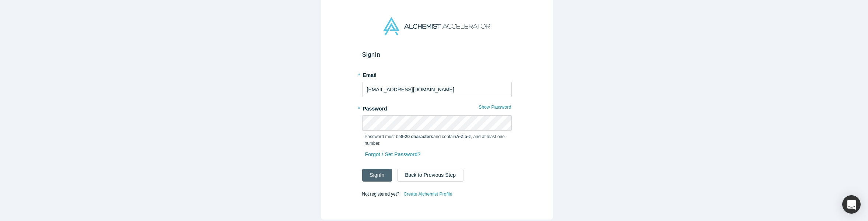 This screenshot has height=221, width=868. Describe the element at coordinates (495, 107) in the screenshot. I see `button: Show Password` at that location.